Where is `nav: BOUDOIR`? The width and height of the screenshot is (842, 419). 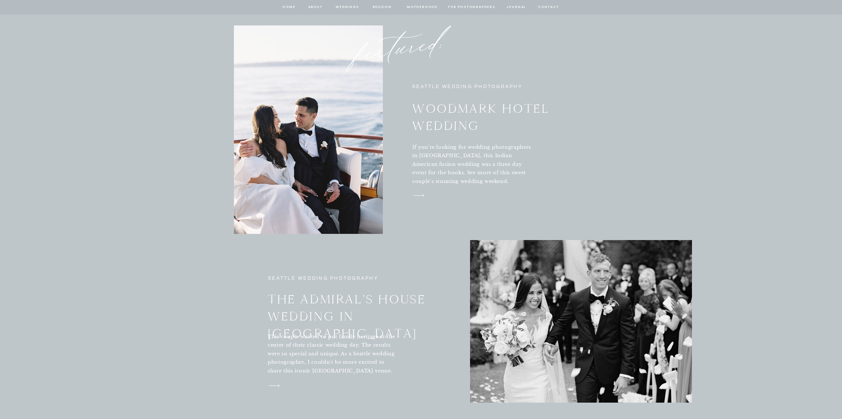 nav: BOUDOIR is located at coordinates (382, 7).